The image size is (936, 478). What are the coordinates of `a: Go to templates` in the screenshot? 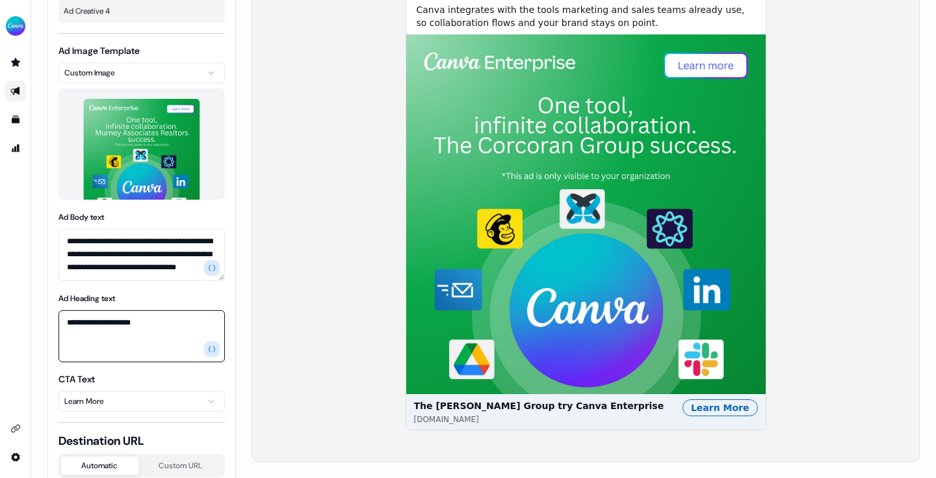 It's located at (16, 120).